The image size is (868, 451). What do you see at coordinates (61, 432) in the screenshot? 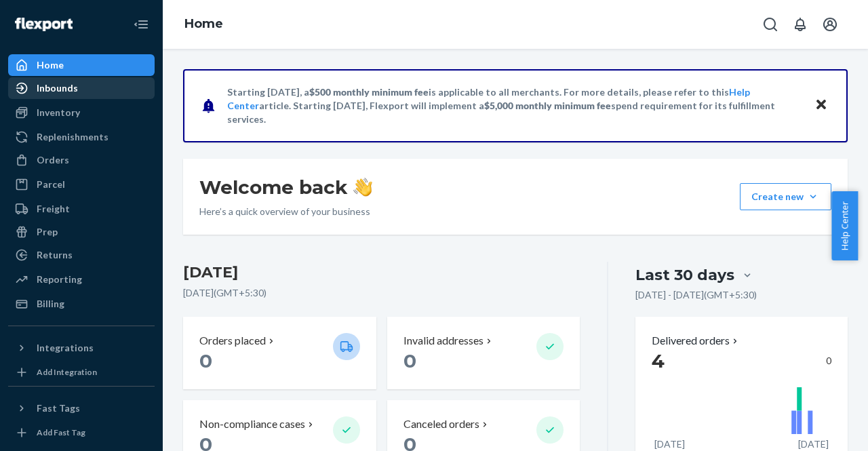
I see `div: Add Fast Tag` at bounding box center [61, 432].